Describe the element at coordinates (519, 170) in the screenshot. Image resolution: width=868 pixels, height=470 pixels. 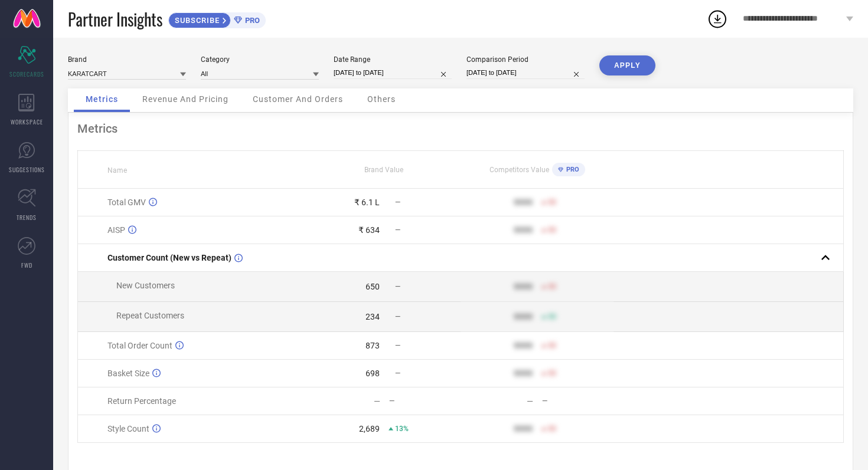
I see `span: Competitors Value` at that location.